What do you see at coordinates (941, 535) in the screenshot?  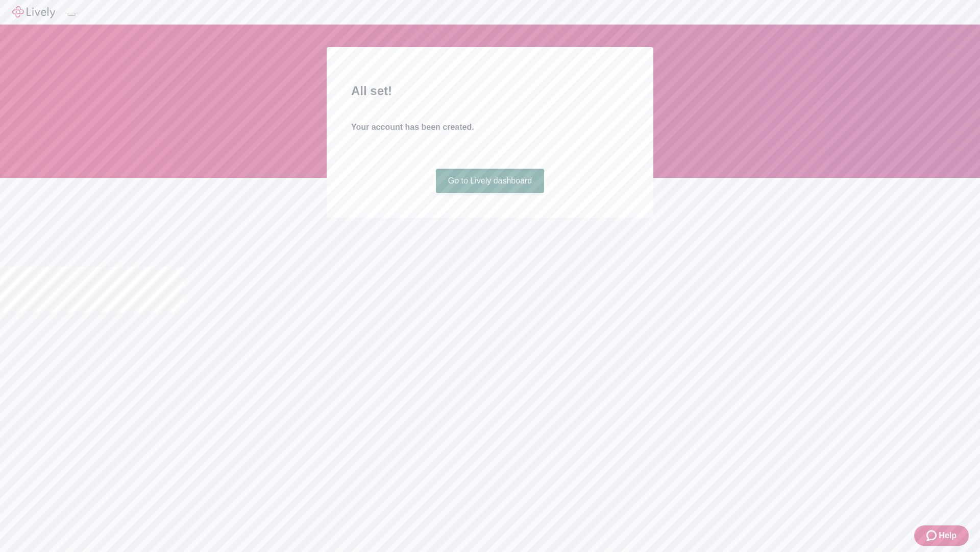 I see `button: Zendesk support iconHelp` at bounding box center [941, 535].